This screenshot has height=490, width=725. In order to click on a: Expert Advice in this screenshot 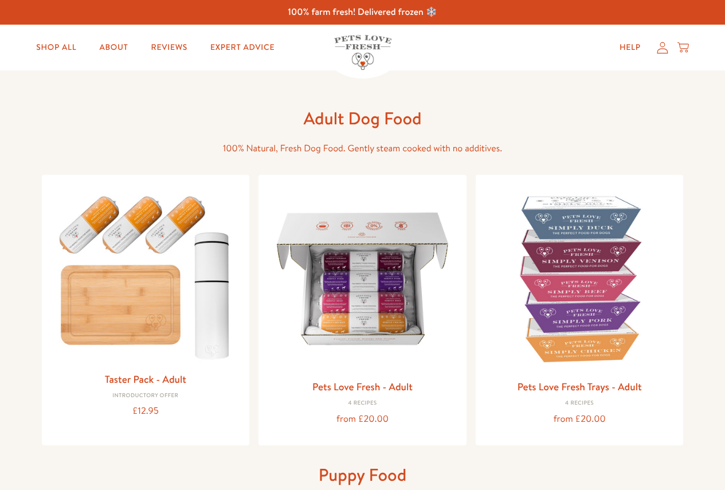, I will do `click(243, 48)`.